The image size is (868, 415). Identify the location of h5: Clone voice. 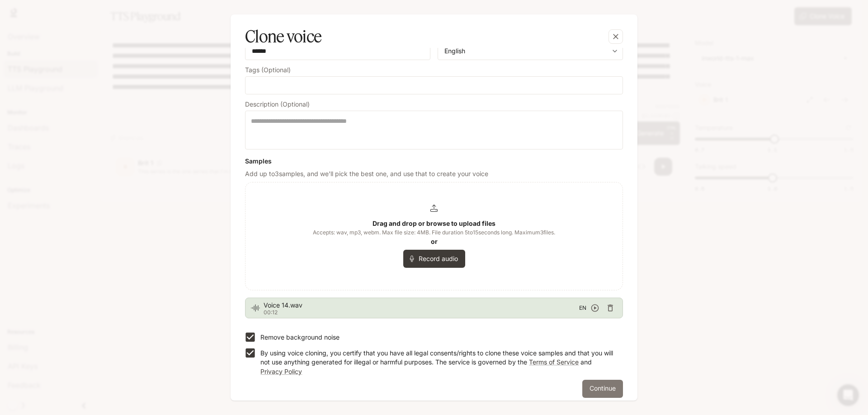
(283, 36).